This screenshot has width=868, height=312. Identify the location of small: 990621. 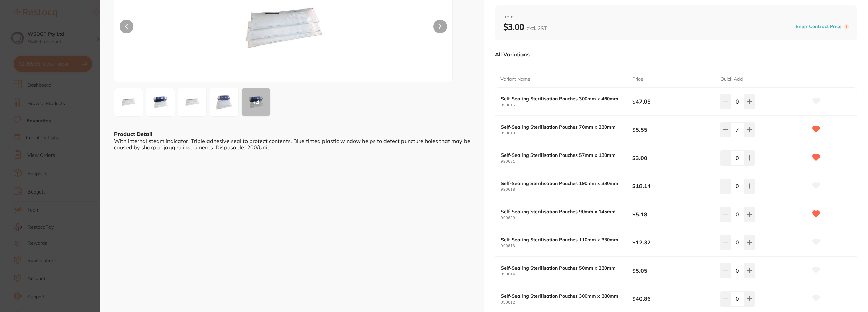
(567, 162).